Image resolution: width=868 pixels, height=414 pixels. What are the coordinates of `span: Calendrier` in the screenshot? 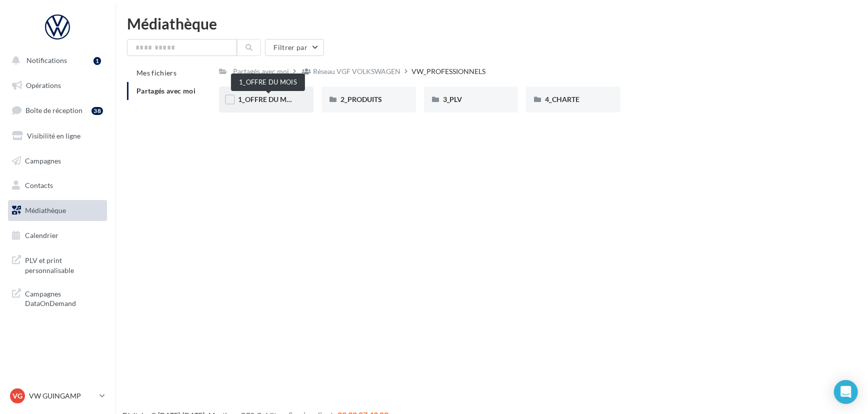 It's located at (42, 235).